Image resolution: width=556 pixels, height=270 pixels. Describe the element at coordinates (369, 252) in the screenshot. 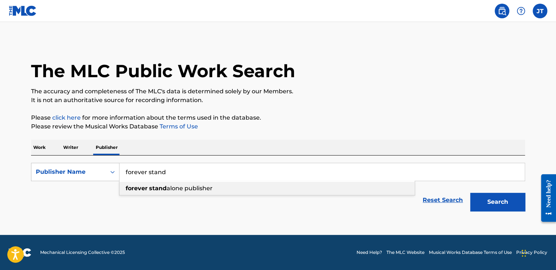

I see `a: Need Help?` at that location.